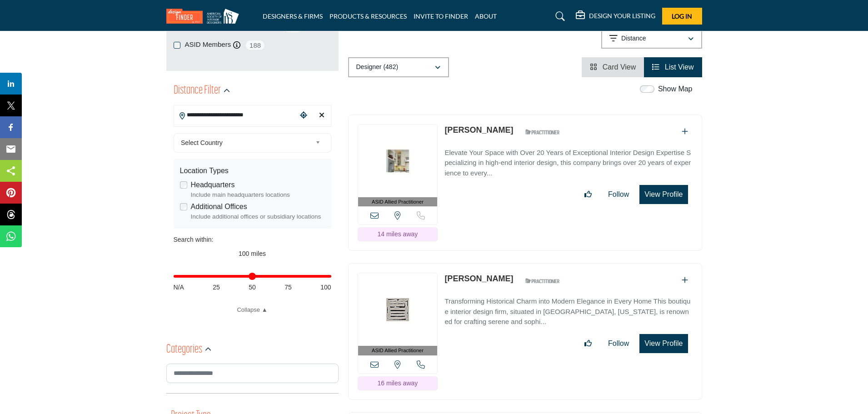 This screenshot has height=414, width=868. What do you see at coordinates (288, 287) in the screenshot?
I see `span: 75` at bounding box center [288, 287].